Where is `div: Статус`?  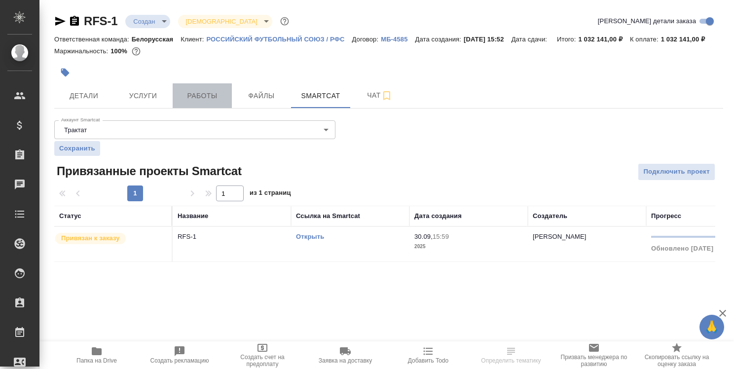 div: Статус is located at coordinates (70, 216).